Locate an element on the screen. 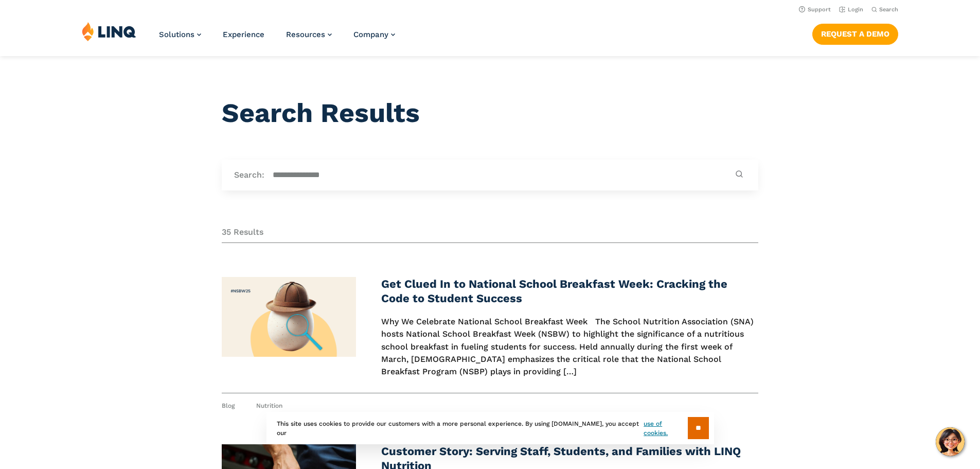 The image size is (980, 469). h1: Search Results is located at coordinates (490, 114).